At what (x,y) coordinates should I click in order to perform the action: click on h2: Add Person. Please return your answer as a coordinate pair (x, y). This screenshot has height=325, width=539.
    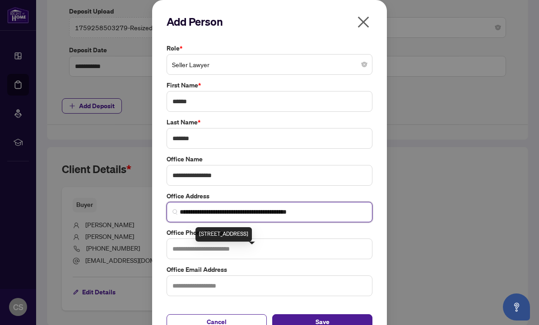
    Looking at the image, I should click on (269, 22).